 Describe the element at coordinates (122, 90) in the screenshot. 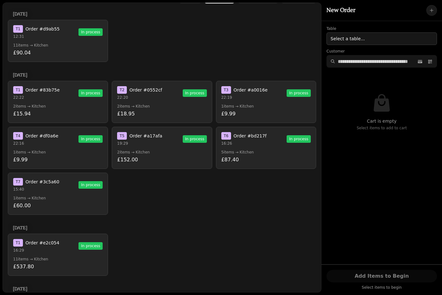

I see `span: T 2` at that location.